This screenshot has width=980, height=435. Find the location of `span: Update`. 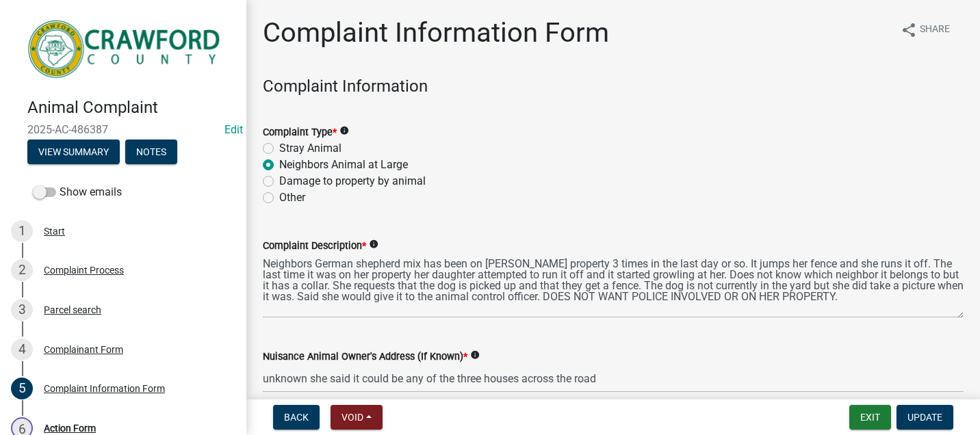

span: Update is located at coordinates (925, 417).